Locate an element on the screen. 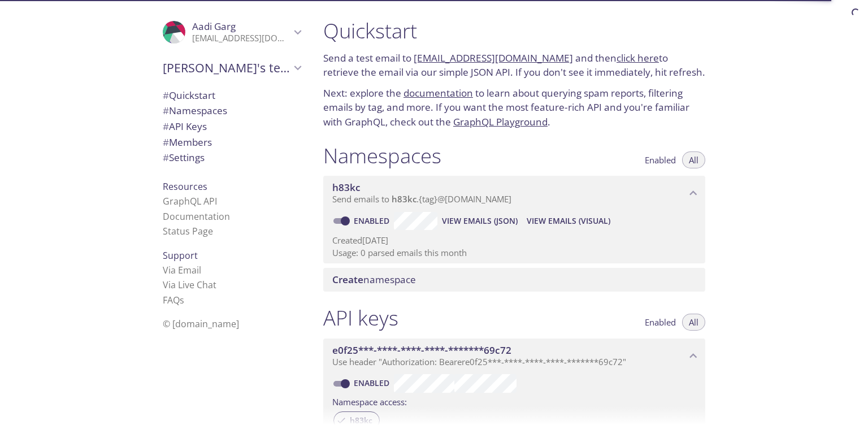 The height and width of the screenshot is (425, 868). a: Documentation is located at coordinates (196, 216).